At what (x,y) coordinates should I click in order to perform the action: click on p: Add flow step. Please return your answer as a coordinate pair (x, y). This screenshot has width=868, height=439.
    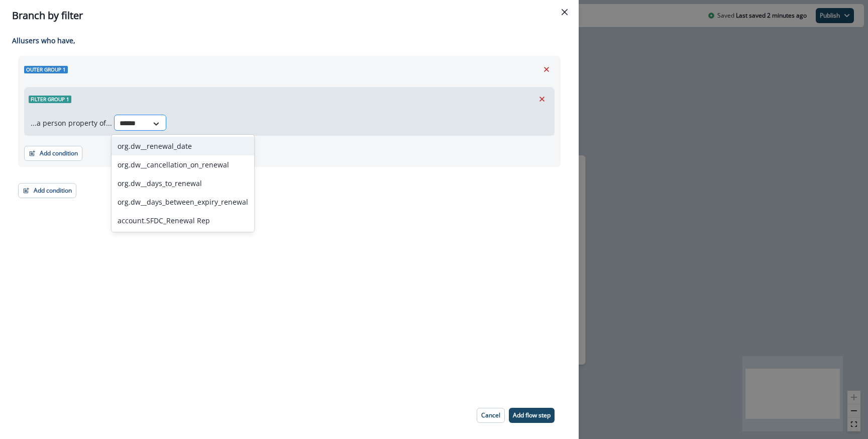
    Looking at the image, I should click on (531, 415).